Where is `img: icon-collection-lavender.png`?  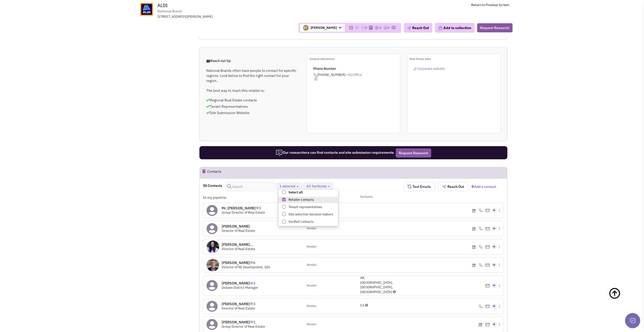 img: icon-collection-lavender.png is located at coordinates (440, 28).